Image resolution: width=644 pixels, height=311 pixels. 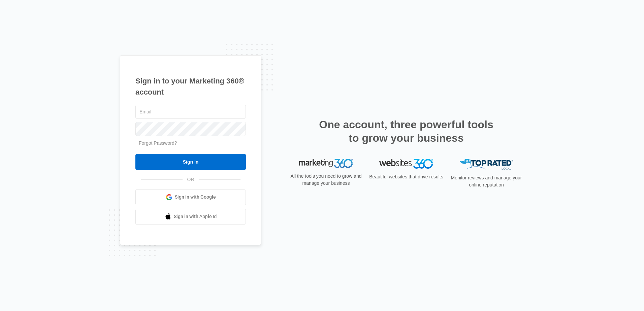 What do you see at coordinates (195, 216) in the screenshot?
I see `span: Sign in with Apple Id` at bounding box center [195, 216].